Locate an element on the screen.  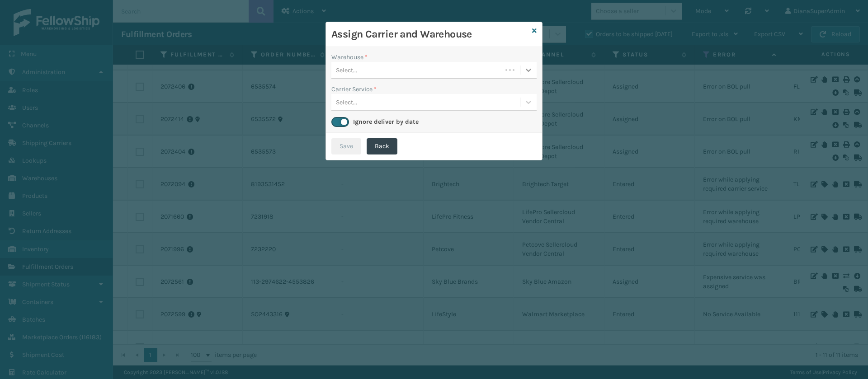
label: Warehouse is located at coordinates (349, 57).